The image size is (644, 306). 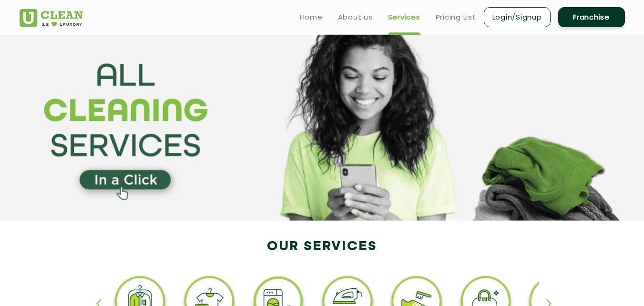 What do you see at coordinates (456, 17) in the screenshot?
I see `a: Pricing List` at bounding box center [456, 17].